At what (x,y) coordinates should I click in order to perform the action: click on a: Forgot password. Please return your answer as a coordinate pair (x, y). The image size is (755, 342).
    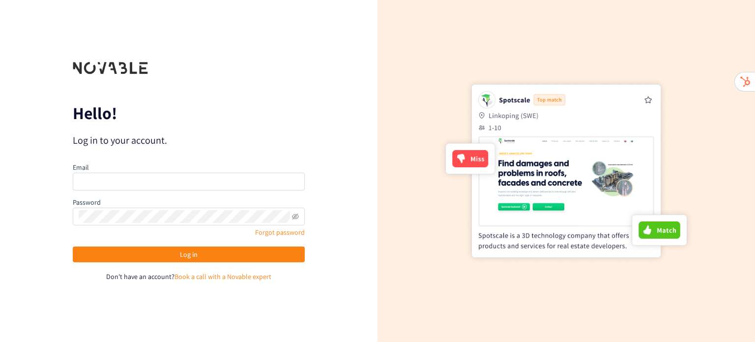
    Looking at the image, I should click on (280, 232).